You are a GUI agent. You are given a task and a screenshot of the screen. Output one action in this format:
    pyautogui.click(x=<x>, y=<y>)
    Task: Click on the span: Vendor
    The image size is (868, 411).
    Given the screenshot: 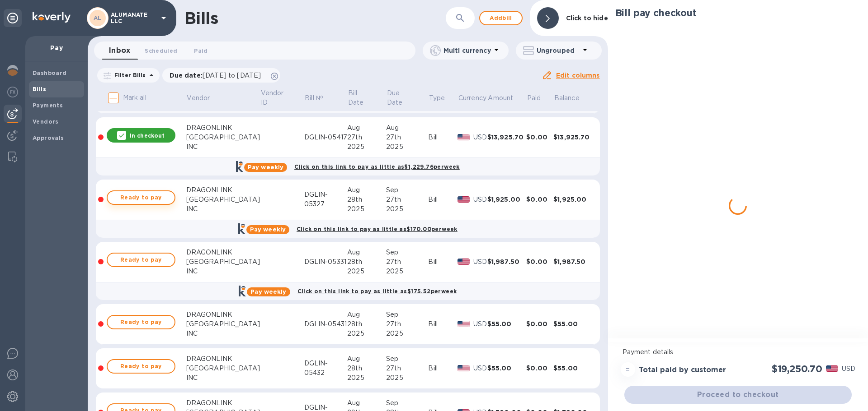 What is the action you would take?
    pyautogui.click(x=203, y=98)
    